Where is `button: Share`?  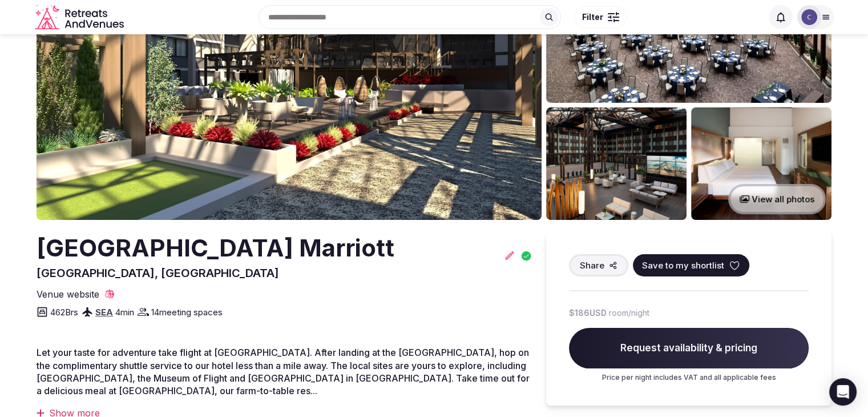 button: Share is located at coordinates (599, 265).